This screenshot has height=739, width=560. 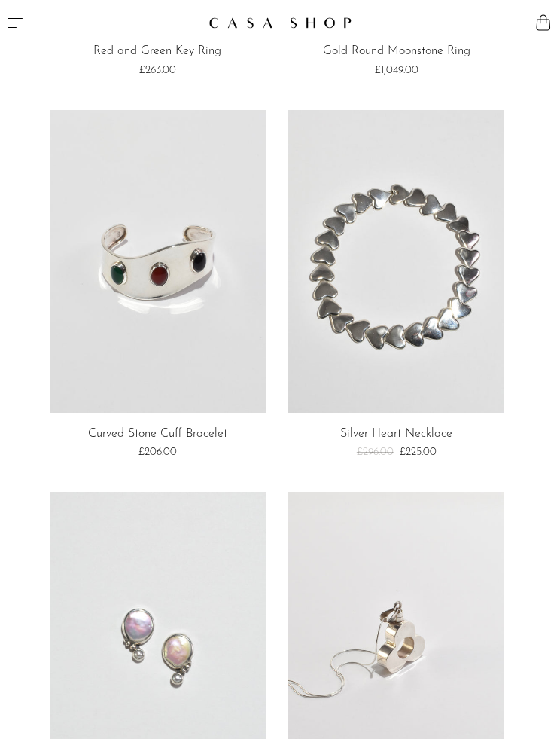 I want to click on a: Gold Round Moonstone Ring, so click(x=397, y=52).